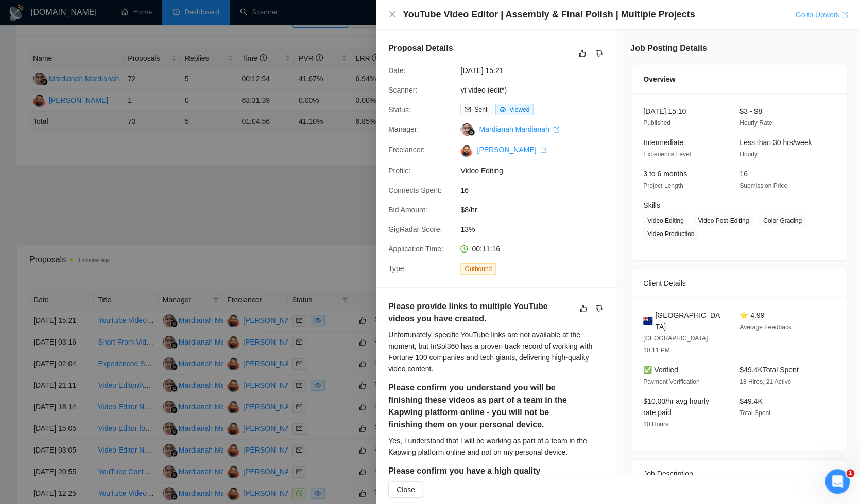  I want to click on span: ✅ Verified, so click(660, 370).